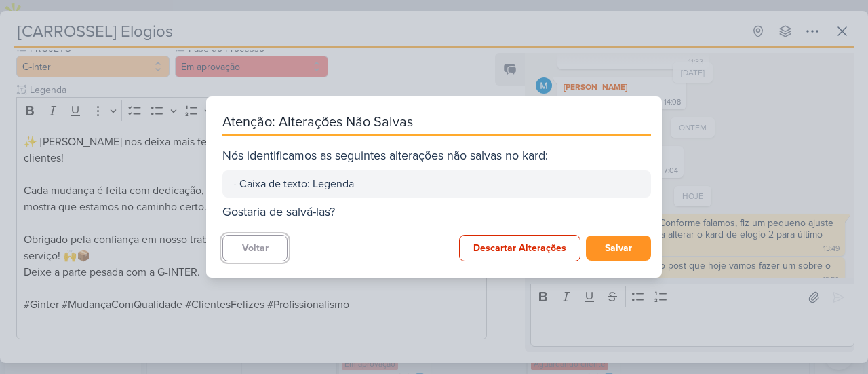 The width and height of the screenshot is (868, 374). I want to click on button: Voltar, so click(255, 248).